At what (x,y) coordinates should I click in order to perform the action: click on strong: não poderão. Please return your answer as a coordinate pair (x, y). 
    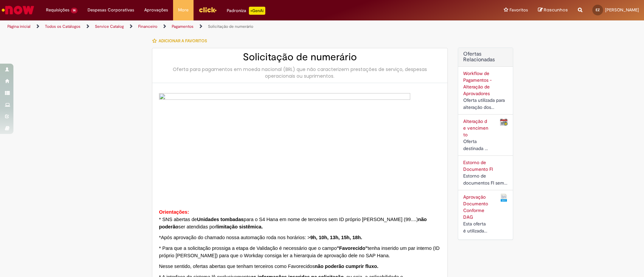
    Looking at the image, I should click on (293, 223).